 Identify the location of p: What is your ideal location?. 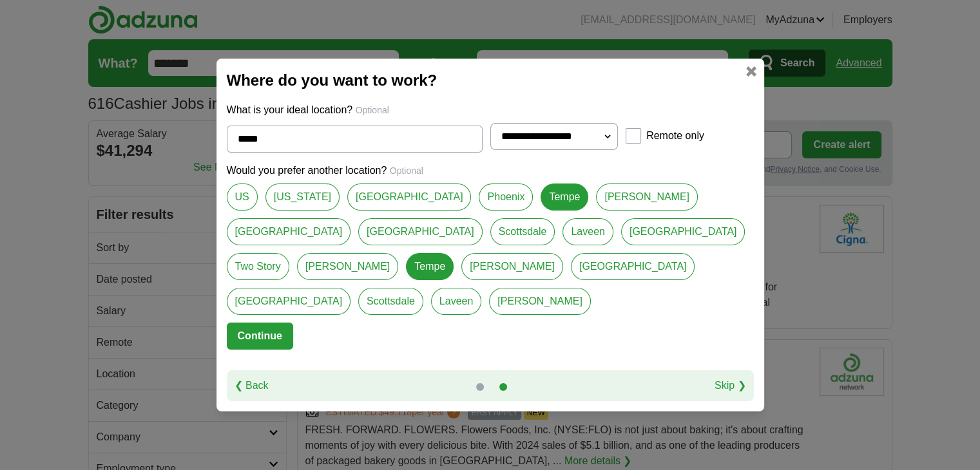
(490, 110).